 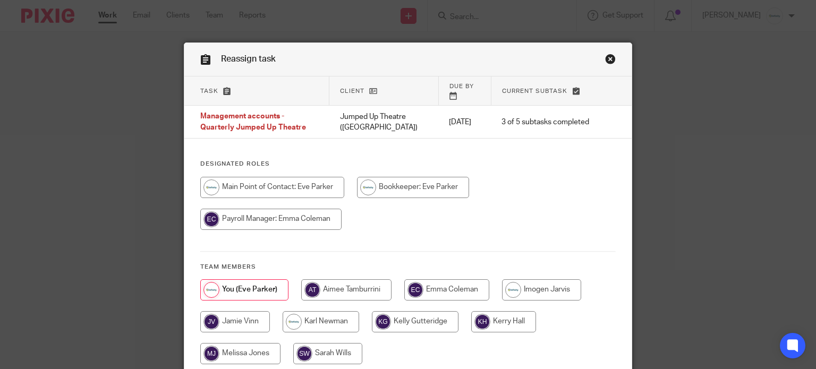 What do you see at coordinates (408, 267) in the screenshot?
I see `h4: Team members` at bounding box center [408, 267].